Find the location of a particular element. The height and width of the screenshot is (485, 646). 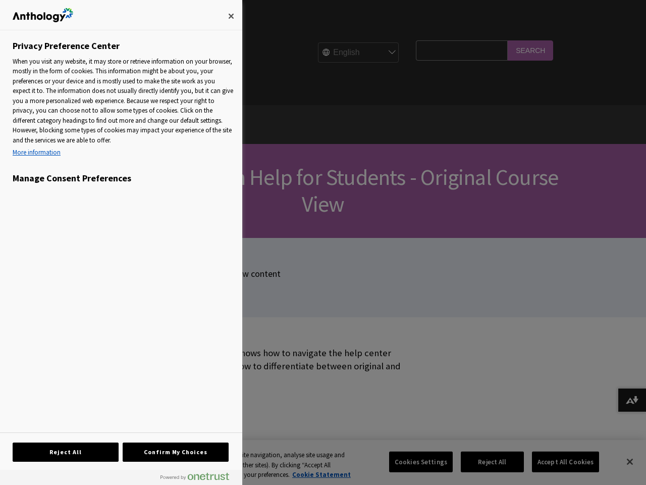

div: When you visit any website, it may store or retrieve information on your browser, mostly in the f... is located at coordinates (123, 108).